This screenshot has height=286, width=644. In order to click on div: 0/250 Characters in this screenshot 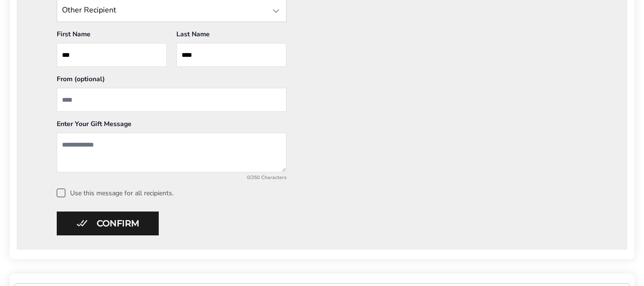, I will do `click(172, 178)`.